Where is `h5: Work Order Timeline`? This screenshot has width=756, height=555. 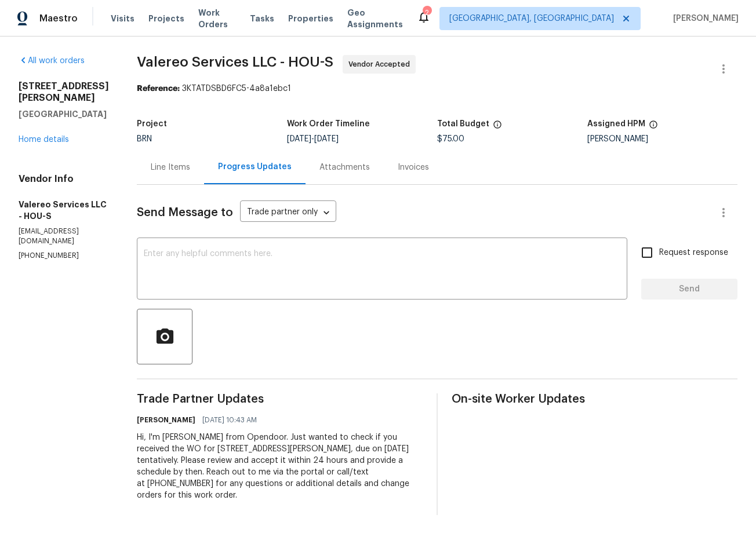 h5: Work Order Timeline is located at coordinates (328, 124).